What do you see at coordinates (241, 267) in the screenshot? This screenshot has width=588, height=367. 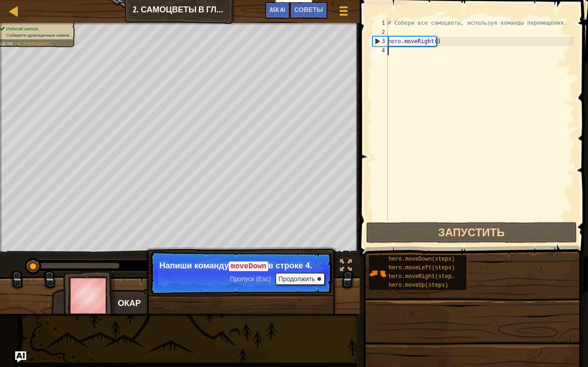 I see `p: Напиши команду в строке 4.` at bounding box center [241, 267].